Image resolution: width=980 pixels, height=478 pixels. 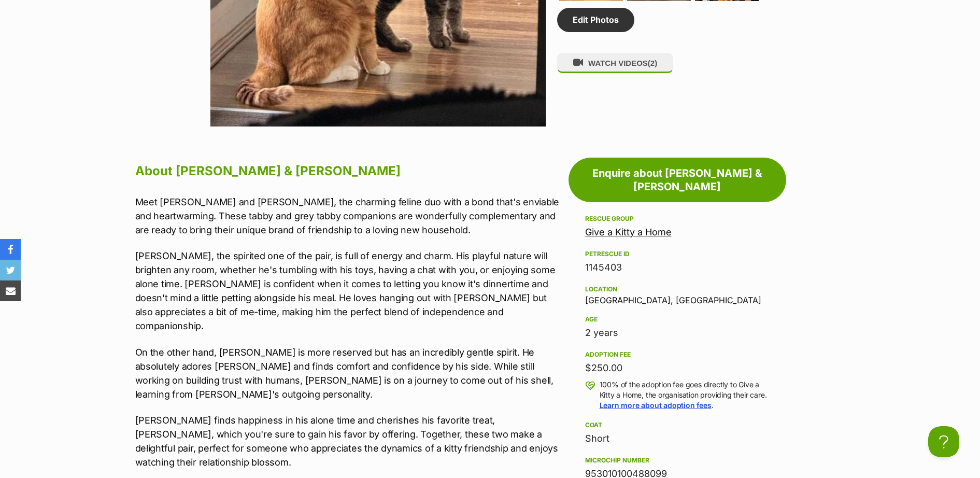 I want to click on a: Give a Kitty a Home, so click(x=628, y=231).